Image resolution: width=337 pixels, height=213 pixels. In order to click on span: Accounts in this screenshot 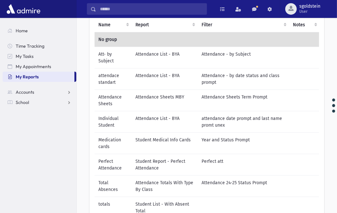, I will do `click(25, 92)`.